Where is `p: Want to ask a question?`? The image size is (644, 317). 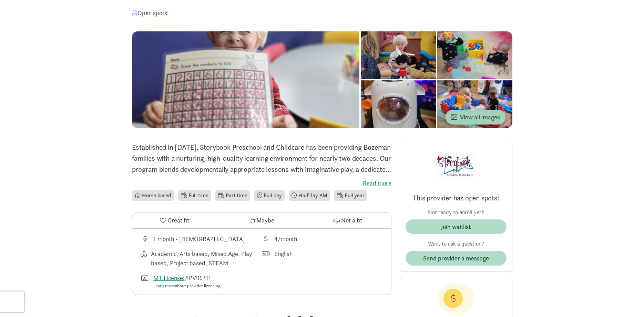
p: Want to ask a question? is located at coordinates (456, 244).